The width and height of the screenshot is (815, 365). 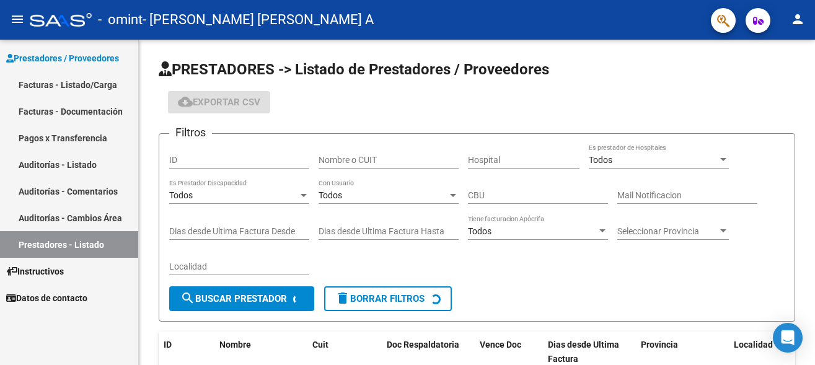 What do you see at coordinates (753, 345) in the screenshot?
I see `span: Localidad` at bounding box center [753, 345].